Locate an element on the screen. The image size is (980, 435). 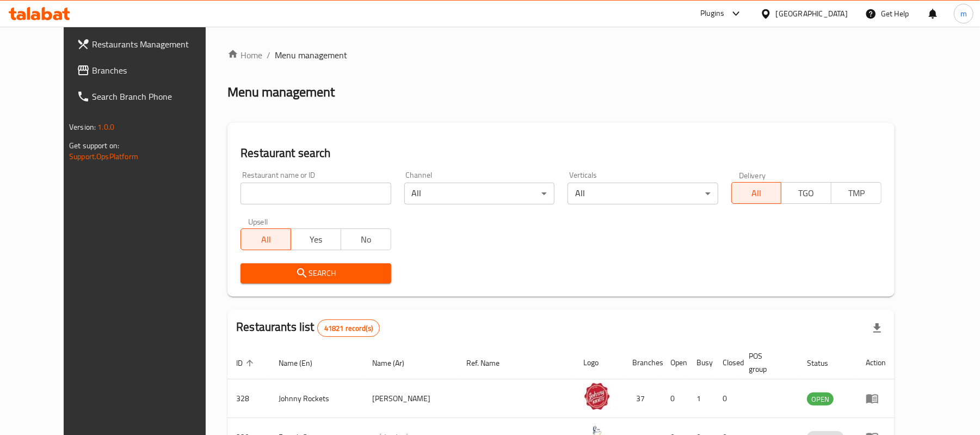
th: Action is located at coordinates (876, 362).